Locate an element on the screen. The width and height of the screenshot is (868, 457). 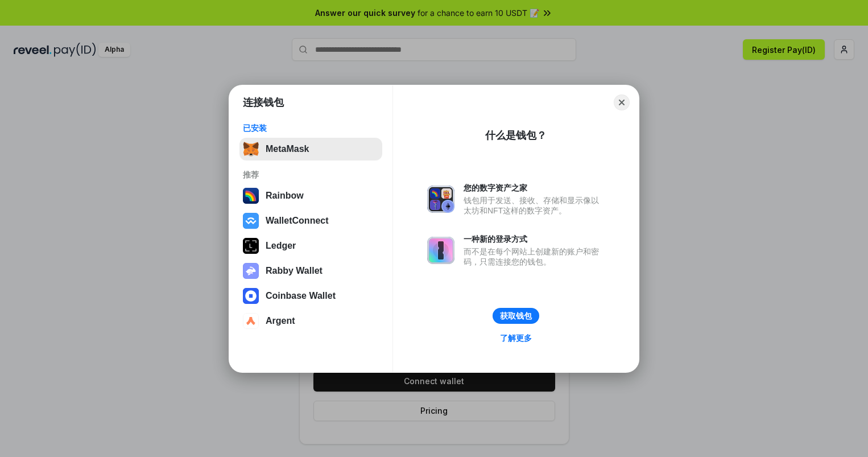
img: svg+xml,%3Csvg%20xmlns%3D%22http%3A%2F%2Fwww.w3.org%2F2000%2Fsvg%22%20width%3D%2228%22%20height%3... is located at coordinates (251, 246).